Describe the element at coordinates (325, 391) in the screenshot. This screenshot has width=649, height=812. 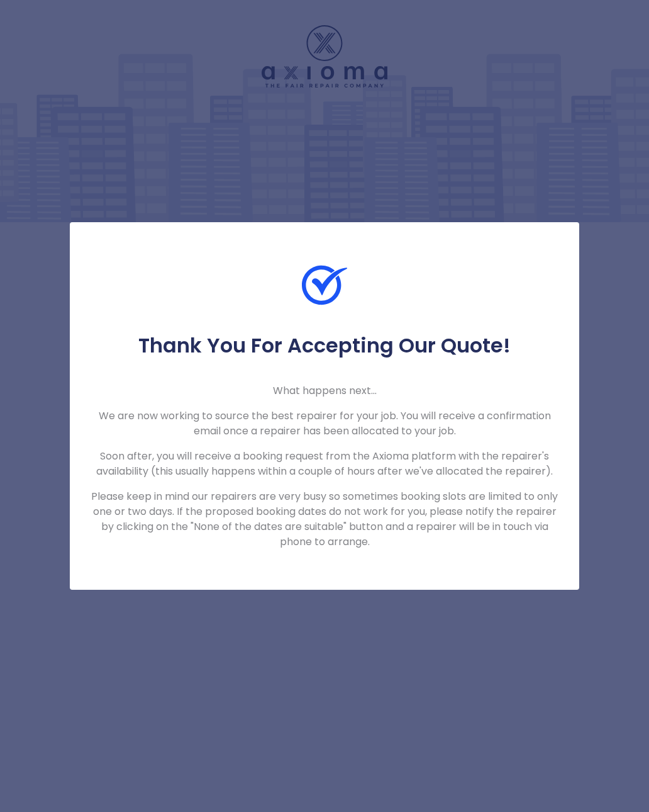
I see `p: What happens next...` at that location.